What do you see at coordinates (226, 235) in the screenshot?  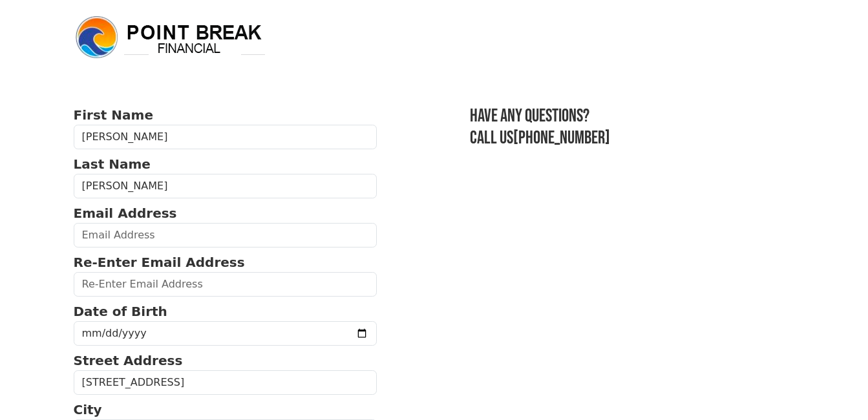 I see `input: Email Address` at bounding box center [226, 235].